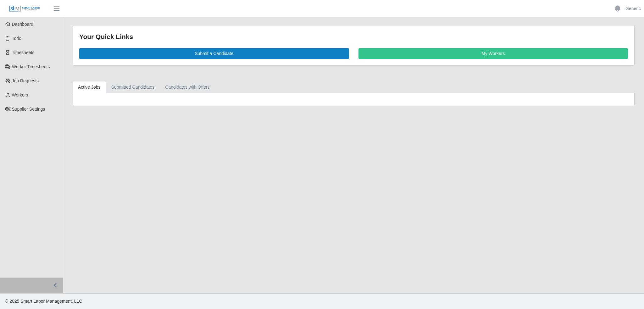  I want to click on a: My Workers, so click(493, 53).